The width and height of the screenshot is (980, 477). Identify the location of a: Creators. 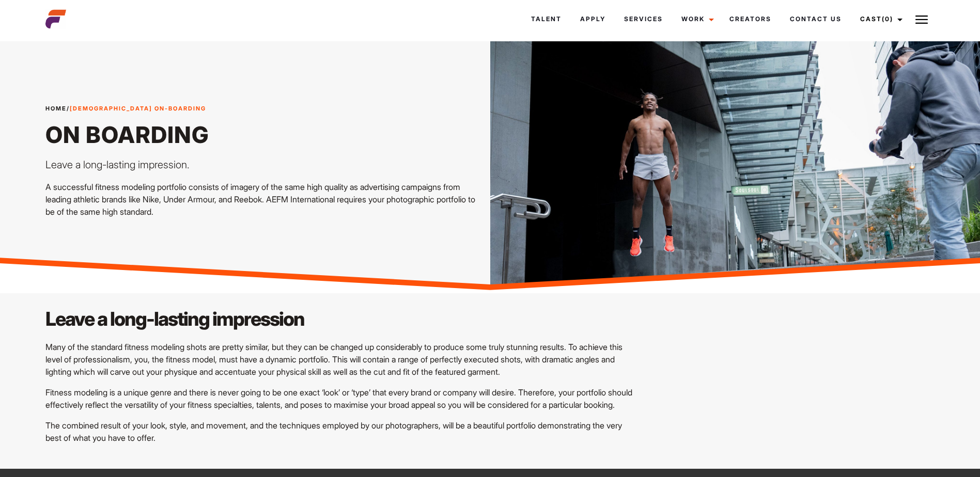
(750, 19).